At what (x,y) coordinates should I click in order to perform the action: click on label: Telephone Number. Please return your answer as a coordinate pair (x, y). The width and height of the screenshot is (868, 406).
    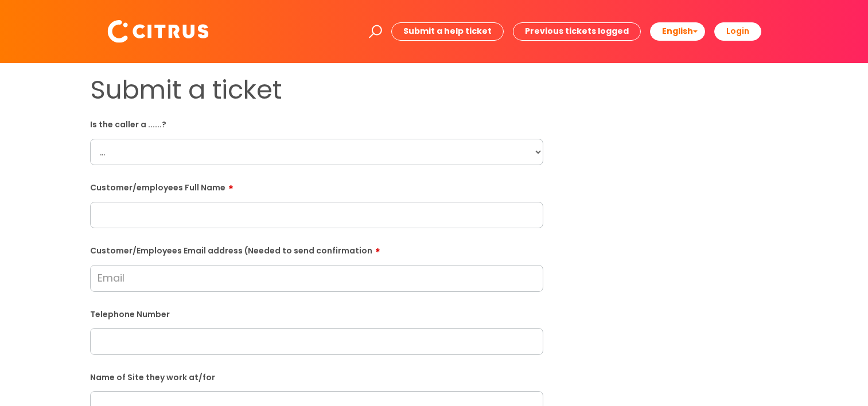
    Looking at the image, I should click on (317, 313).